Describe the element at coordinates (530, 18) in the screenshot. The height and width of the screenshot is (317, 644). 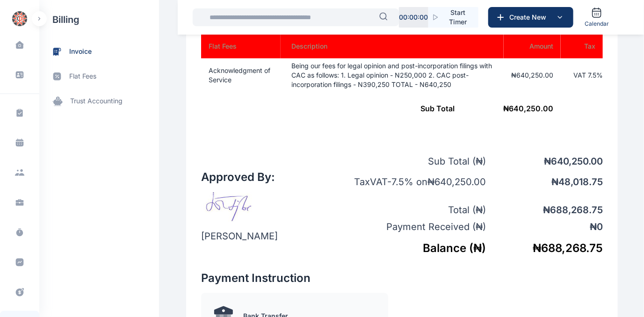
I see `span: Create New` at that location.